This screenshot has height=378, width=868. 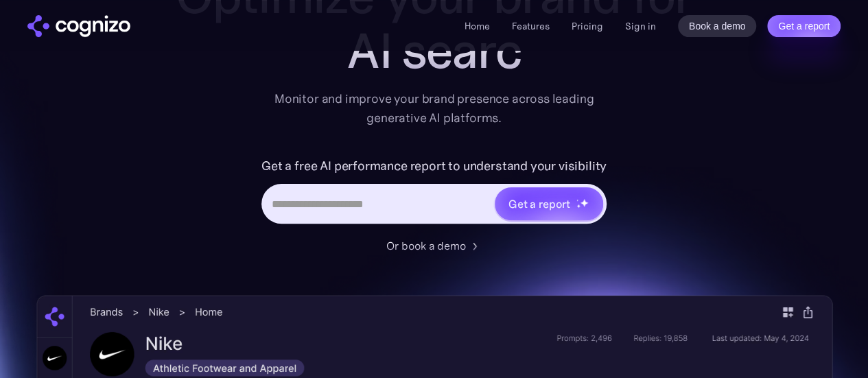 I want to click on img: cognizo logo, so click(x=79, y=26).